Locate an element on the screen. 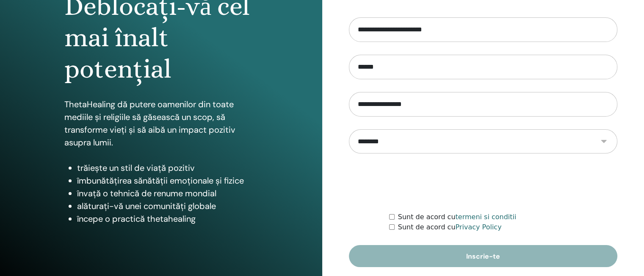 The height and width of the screenshot is (276, 644). li: trăiește un stil de viață pozitiv is located at coordinates (167, 168).